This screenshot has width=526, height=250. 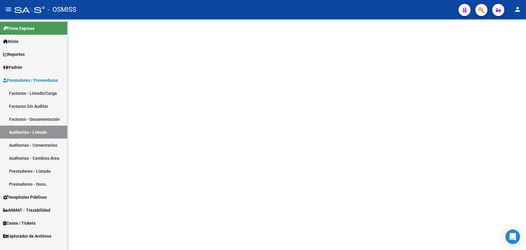 I want to click on span: Prestadores / Proveedores, so click(x=30, y=80).